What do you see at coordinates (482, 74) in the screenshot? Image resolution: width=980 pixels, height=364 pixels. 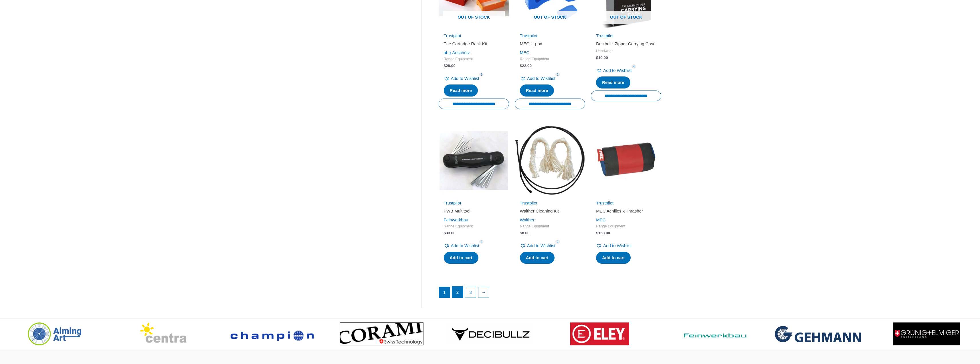 I see `span: 3` at bounding box center [482, 74].